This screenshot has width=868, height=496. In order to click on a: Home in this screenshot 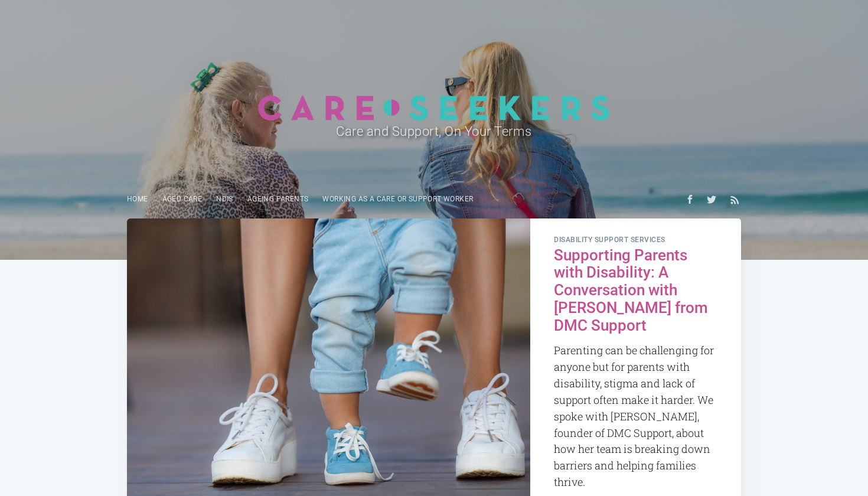, I will do `click(137, 199)`.